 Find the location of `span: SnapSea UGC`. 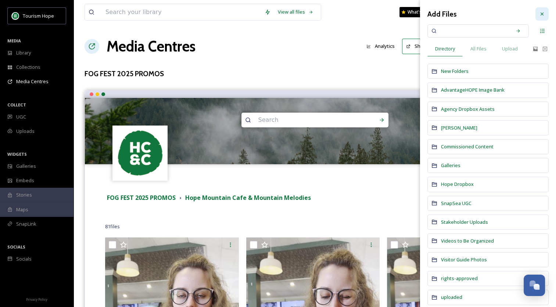

span: SnapSea UGC is located at coordinates (456, 203).